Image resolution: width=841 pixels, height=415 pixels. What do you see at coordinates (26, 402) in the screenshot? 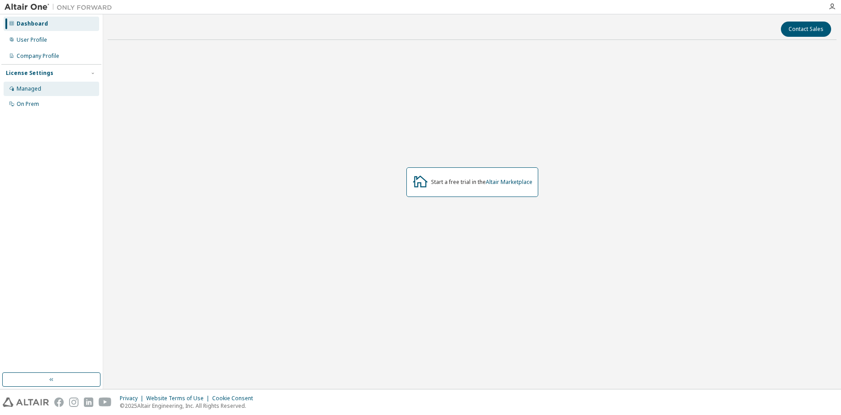
I see `img: altair_logo.svg` at bounding box center [26, 402].